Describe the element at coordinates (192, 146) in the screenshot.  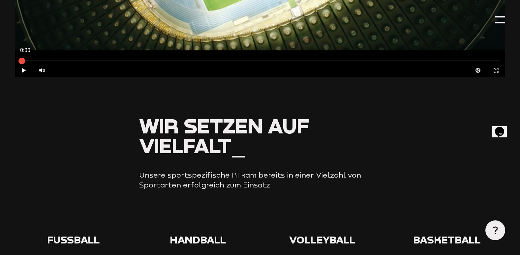
I see `span: Vielfalt_` at that location.